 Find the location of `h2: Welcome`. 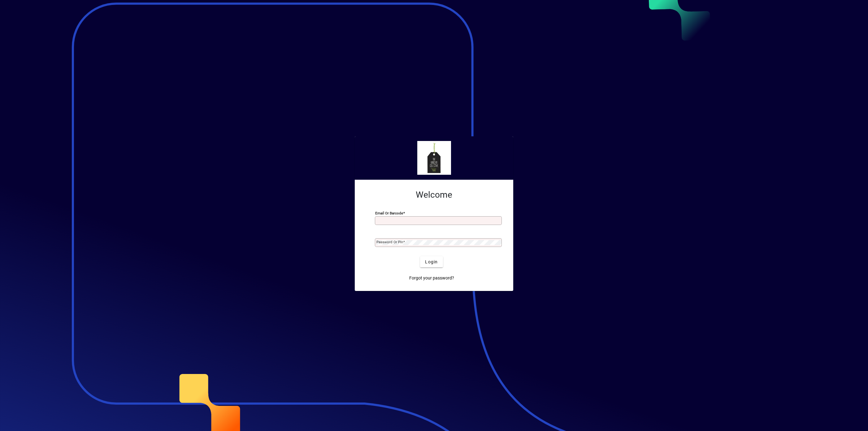

h2: Welcome is located at coordinates (434, 195).